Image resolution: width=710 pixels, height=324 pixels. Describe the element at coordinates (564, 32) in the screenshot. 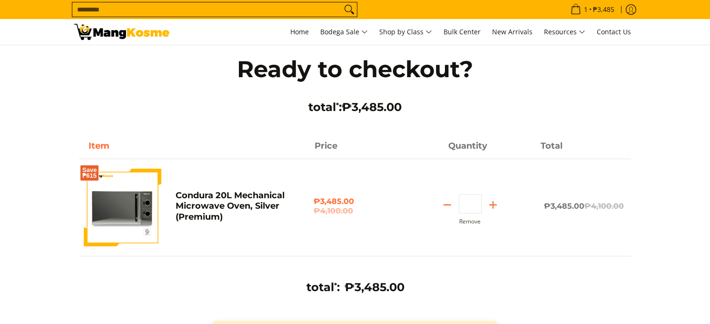

I see `span: Resources` at that location.